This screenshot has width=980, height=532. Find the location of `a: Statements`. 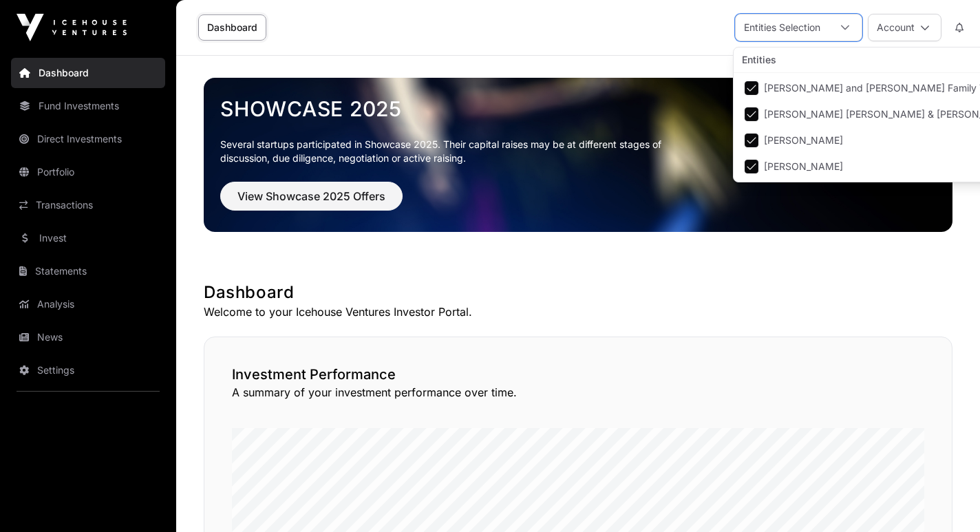

a: Statements is located at coordinates (89, 271).